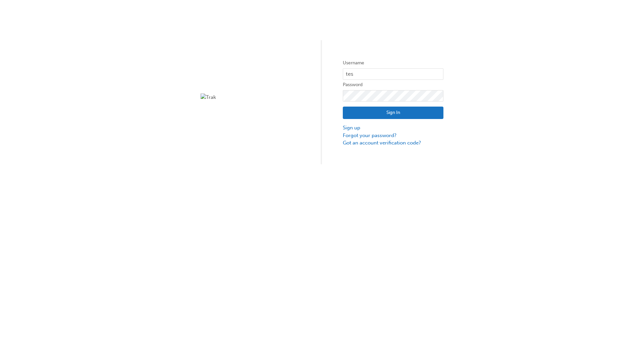 This screenshot has width=644, height=362. I want to click on label: Password, so click(393, 85).